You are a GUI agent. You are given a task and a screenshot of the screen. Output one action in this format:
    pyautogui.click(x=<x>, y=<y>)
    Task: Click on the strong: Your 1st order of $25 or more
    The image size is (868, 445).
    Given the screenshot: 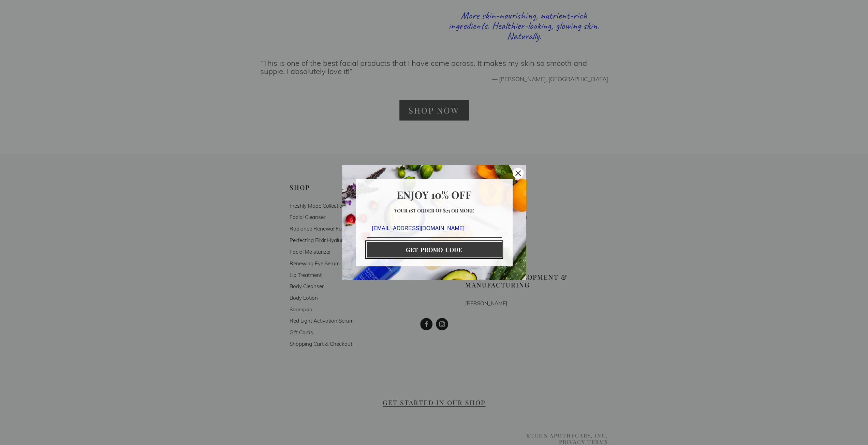 What is the action you would take?
    pyautogui.click(x=434, y=211)
    